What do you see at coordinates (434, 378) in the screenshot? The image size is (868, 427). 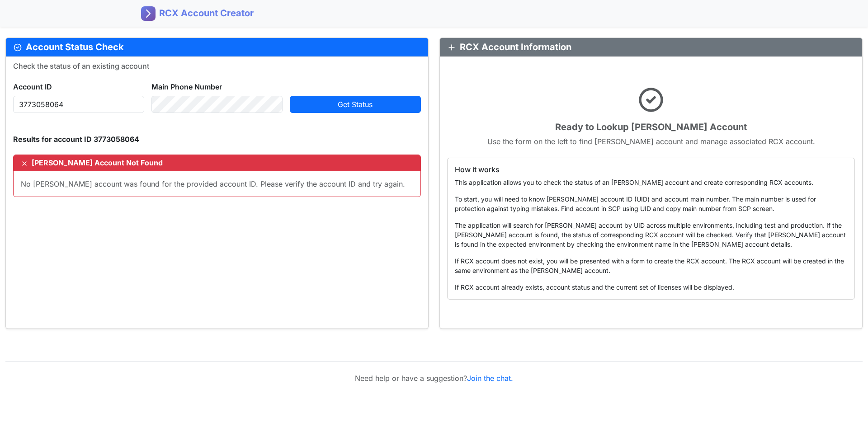 I see `p: Need help or have a suggestion?` at bounding box center [434, 378].